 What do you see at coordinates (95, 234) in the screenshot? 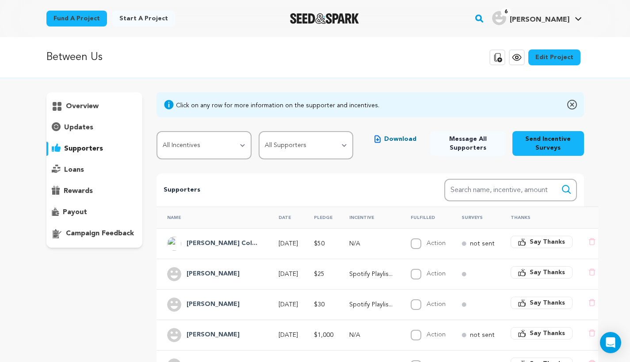
I see `button: campaign feedback` at bounding box center [95, 234].